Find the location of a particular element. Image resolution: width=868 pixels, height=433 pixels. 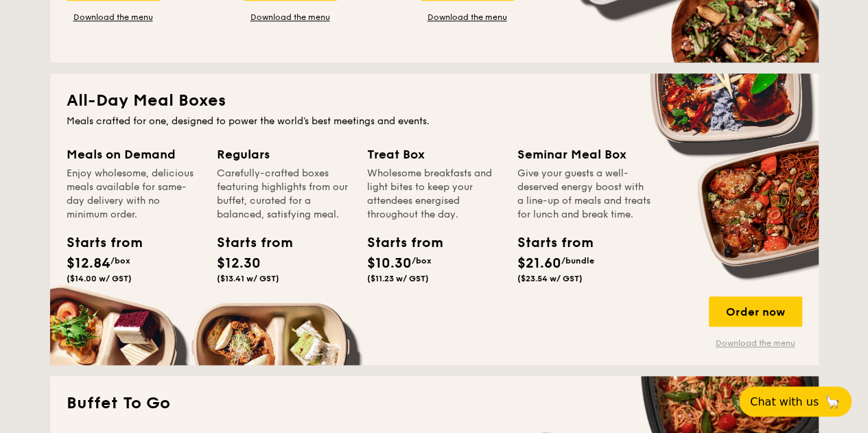

span: Chat with us is located at coordinates (784, 401).